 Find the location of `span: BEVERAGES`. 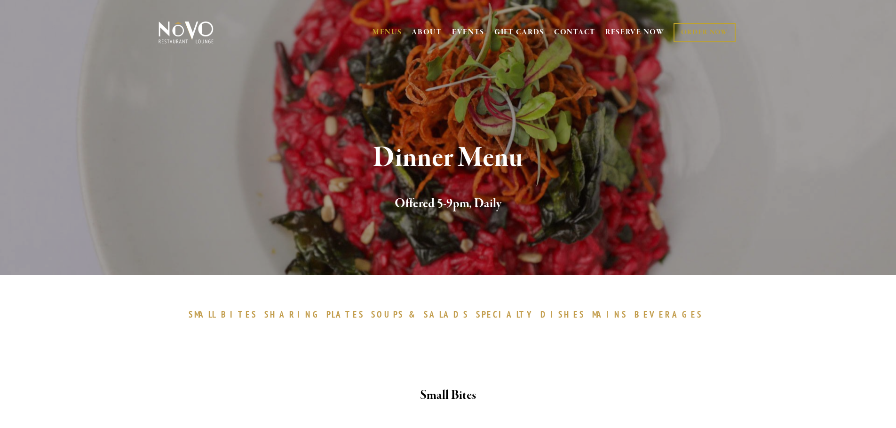

span: BEVERAGES is located at coordinates (668, 315).